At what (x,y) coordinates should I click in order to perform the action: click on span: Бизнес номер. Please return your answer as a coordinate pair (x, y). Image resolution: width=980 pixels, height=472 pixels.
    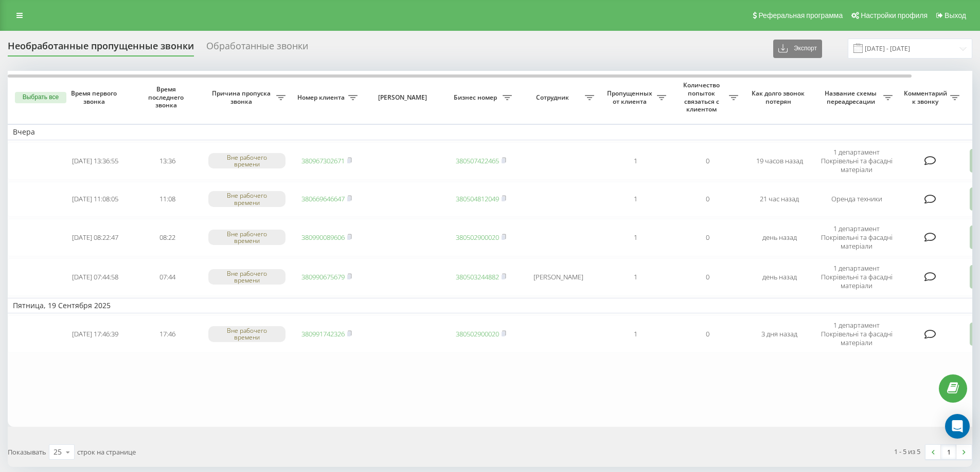
    Looking at the image, I should click on (476, 97).